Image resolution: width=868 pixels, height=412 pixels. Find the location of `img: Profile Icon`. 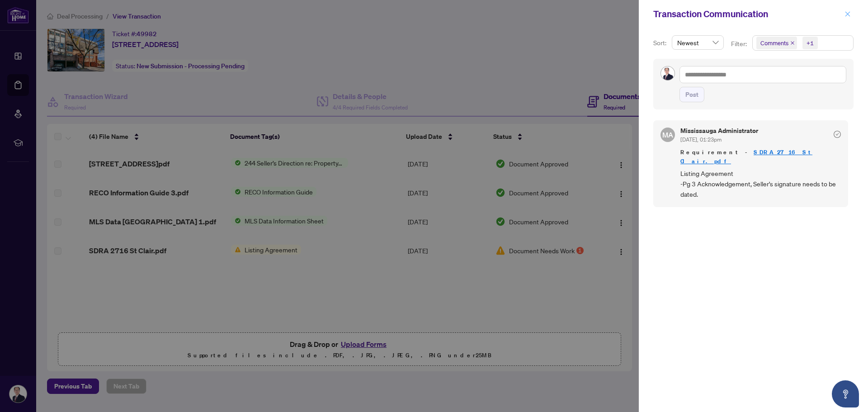

img: Profile Icon is located at coordinates (668, 73).